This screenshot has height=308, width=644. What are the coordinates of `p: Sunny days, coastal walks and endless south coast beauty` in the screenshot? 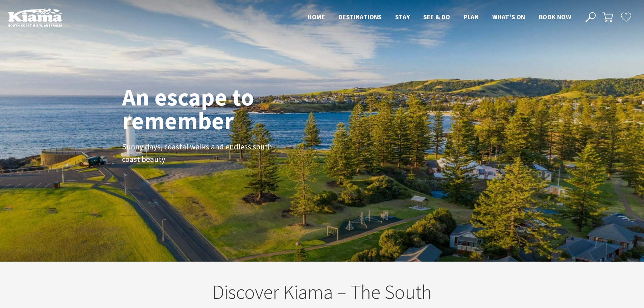 It's located at (198, 154).